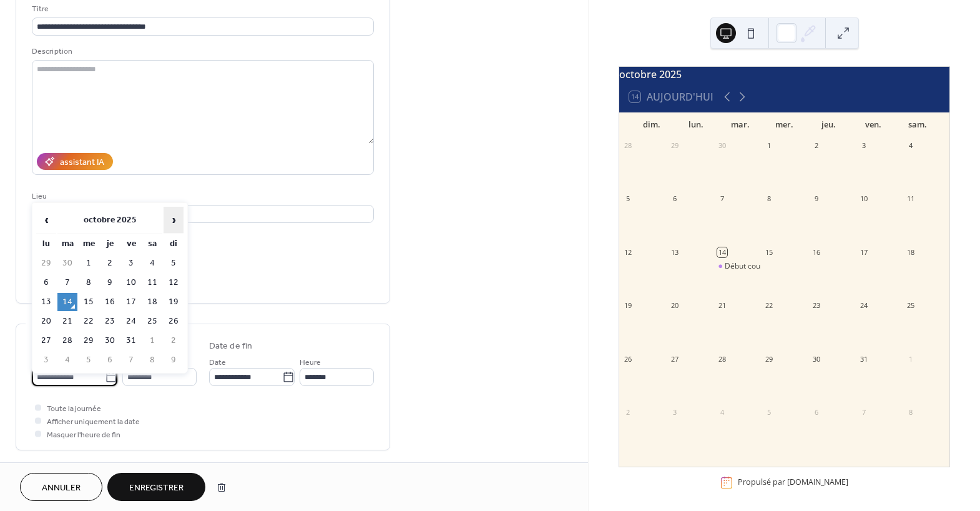 This screenshot has width=980, height=511. What do you see at coordinates (131, 282) in the screenshot?
I see `td: 10` at bounding box center [131, 282].